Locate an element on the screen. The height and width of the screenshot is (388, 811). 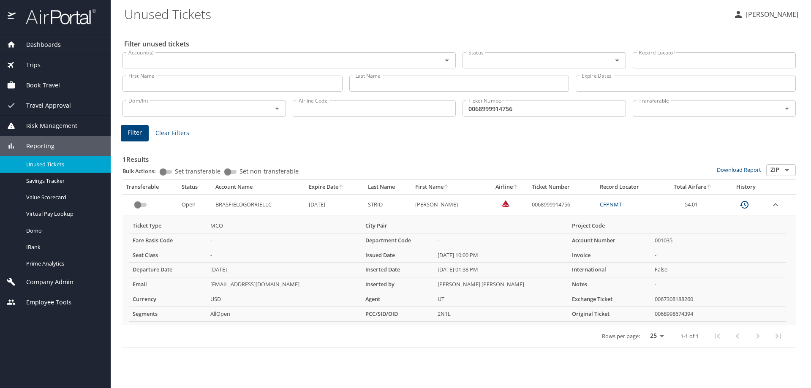
span: Savings Tracker is located at coordinates (63, 181).